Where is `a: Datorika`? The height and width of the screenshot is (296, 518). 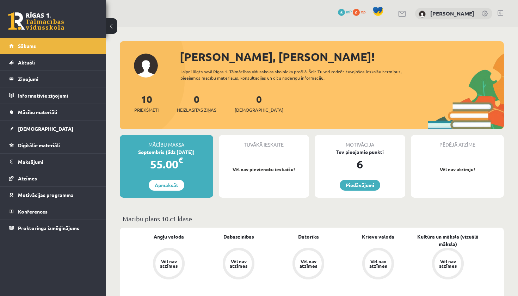 a: Datorika is located at coordinates (308, 236).